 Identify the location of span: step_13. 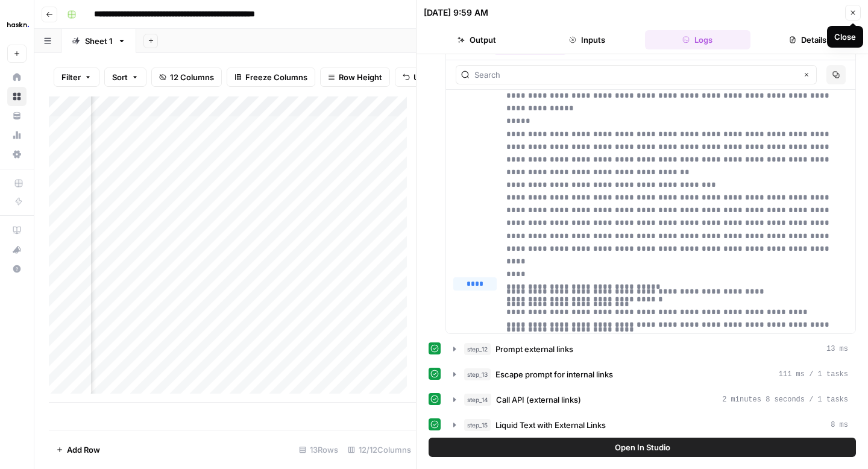
(477, 374).